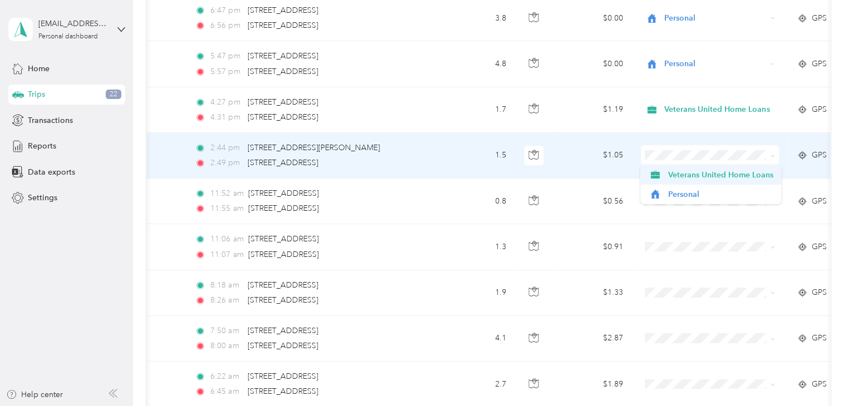  What do you see at coordinates (68, 37) in the screenshot?
I see `div: Personal dashboard` at bounding box center [68, 37].